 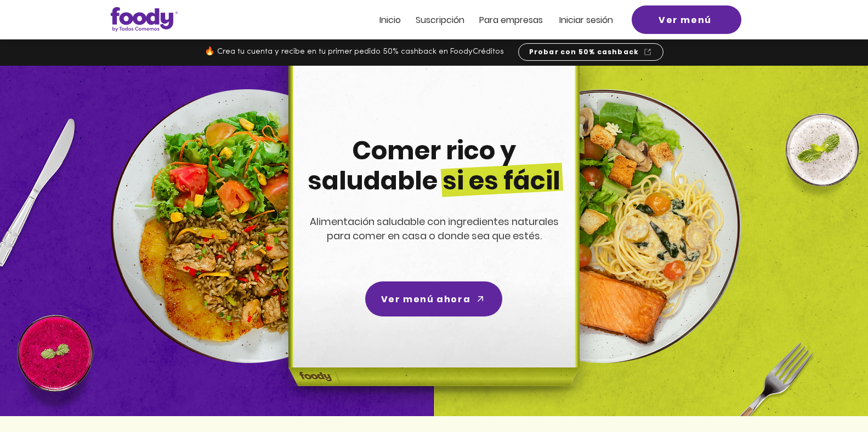 What do you see at coordinates (433, 299) in the screenshot?
I see `a: Ver menú ahora` at bounding box center [433, 299].